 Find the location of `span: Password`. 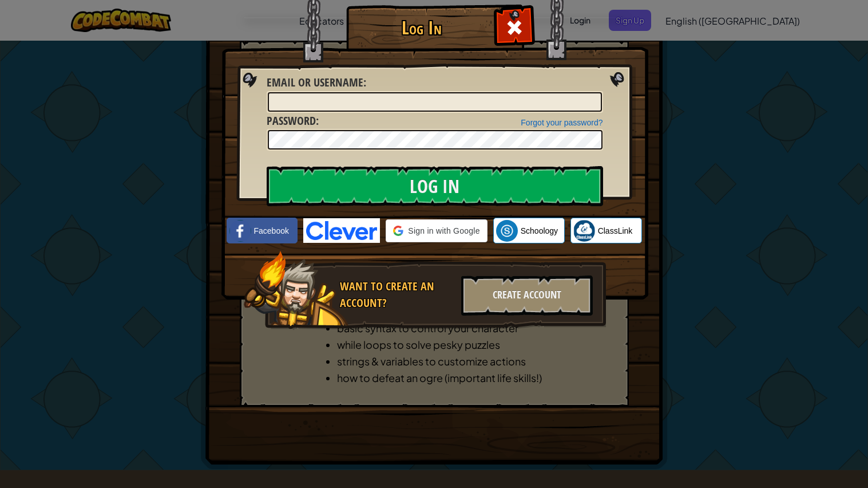

span: Password is located at coordinates (291, 120).